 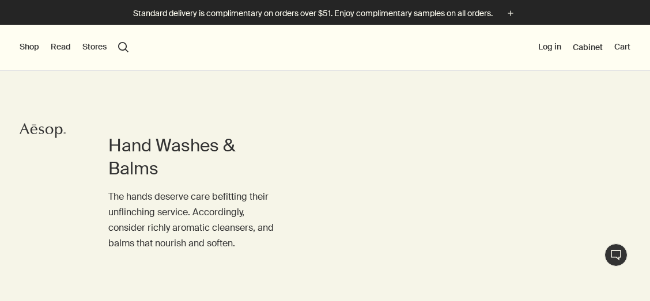 I want to click on a: Cabinet, so click(x=587, y=47).